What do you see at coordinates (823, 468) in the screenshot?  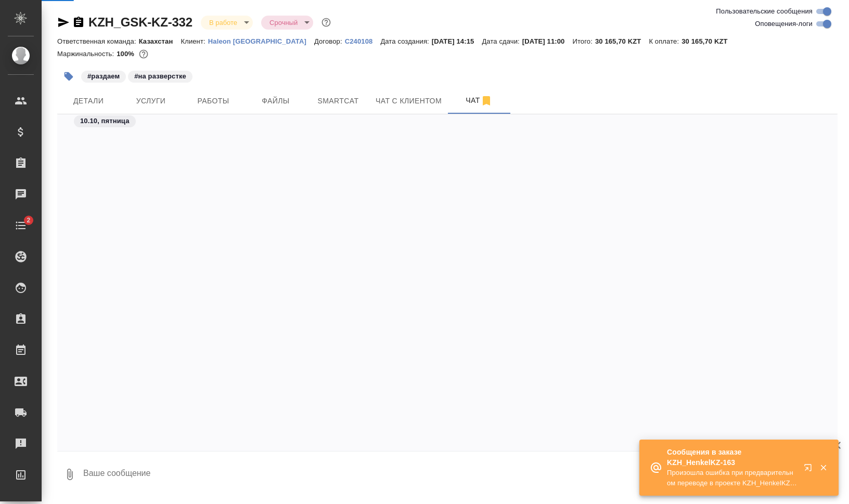 I see `button: Закрыть` at bounding box center [823, 468].